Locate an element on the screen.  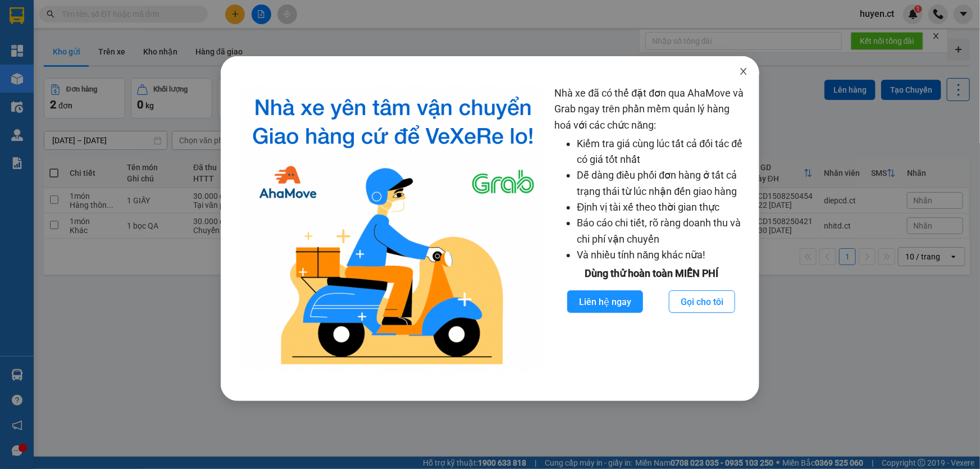
span: close is located at coordinates (744, 71).